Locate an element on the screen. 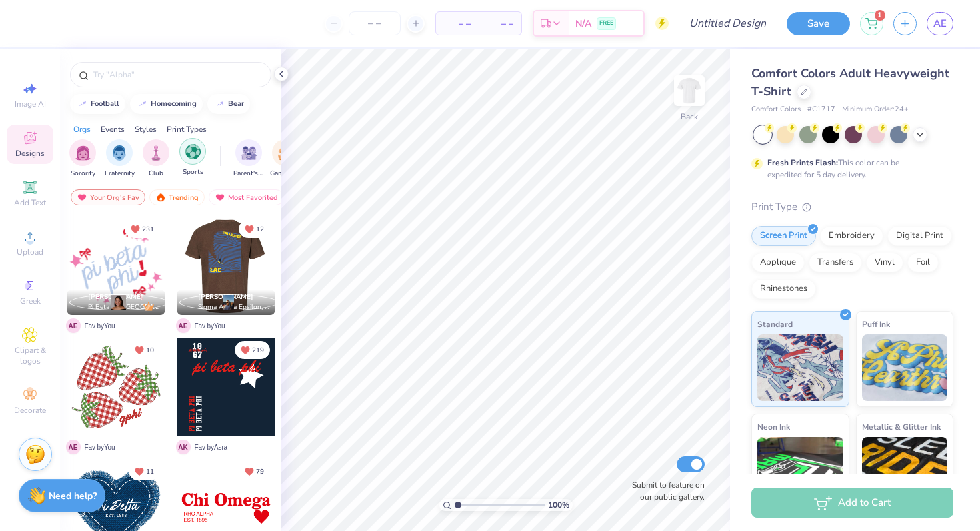  span: Parent's Weekend is located at coordinates (249, 173).